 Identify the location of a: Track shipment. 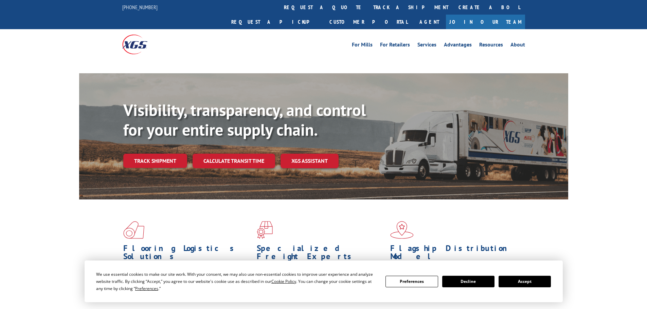
(155, 161).